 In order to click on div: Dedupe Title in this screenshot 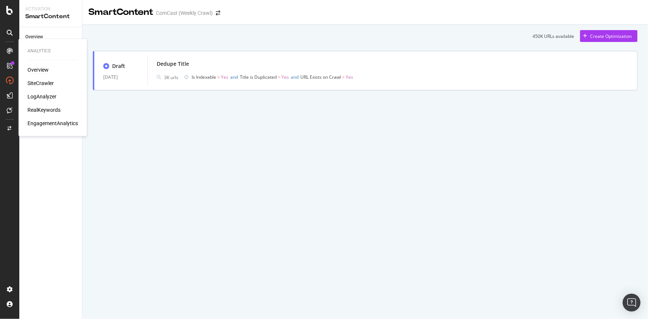, I will do `click(173, 64)`.